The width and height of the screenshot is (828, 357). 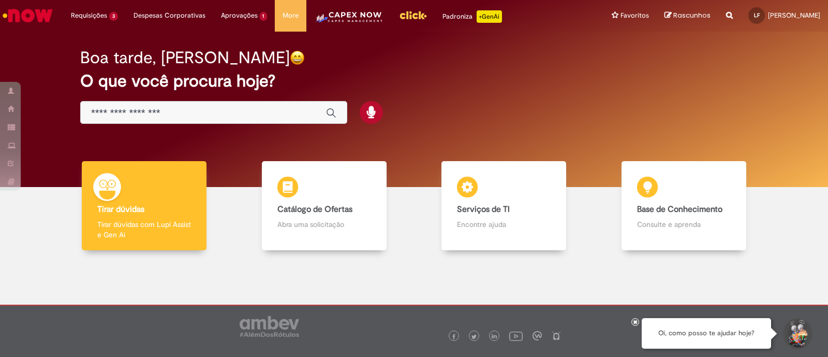 What do you see at coordinates (687, 16) in the screenshot?
I see `a: Rascunhos` at bounding box center [687, 16].